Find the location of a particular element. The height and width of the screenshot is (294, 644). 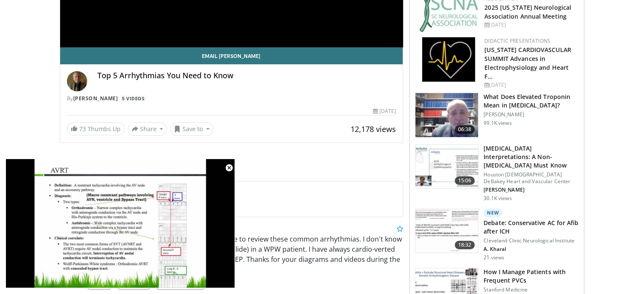

img: 98daf78a-1d22-4ebe-927e-10afe95ffd94.150x105_q85_crop-smart_upscale.jpg is located at coordinates (447, 115).